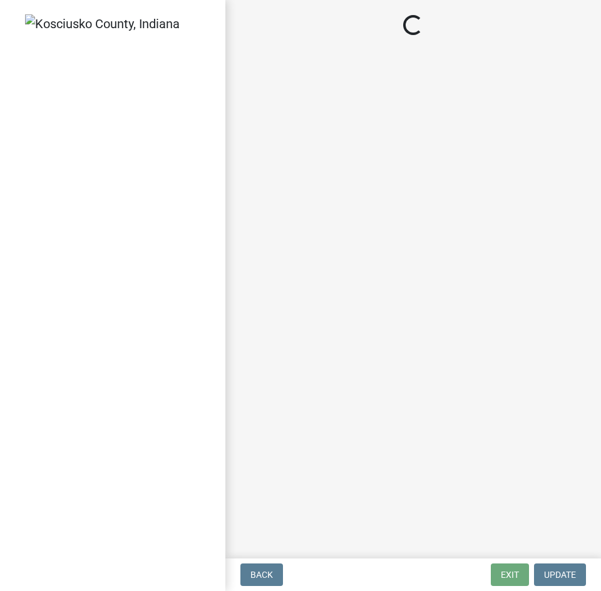 The width and height of the screenshot is (601, 591). Describe the element at coordinates (560, 575) in the screenshot. I see `span: Update` at that location.